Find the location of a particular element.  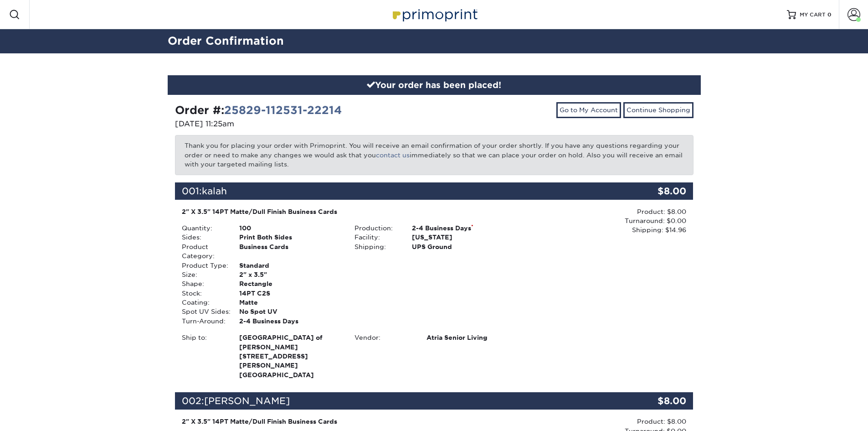

div: Shape: is located at coordinates (204, 283).